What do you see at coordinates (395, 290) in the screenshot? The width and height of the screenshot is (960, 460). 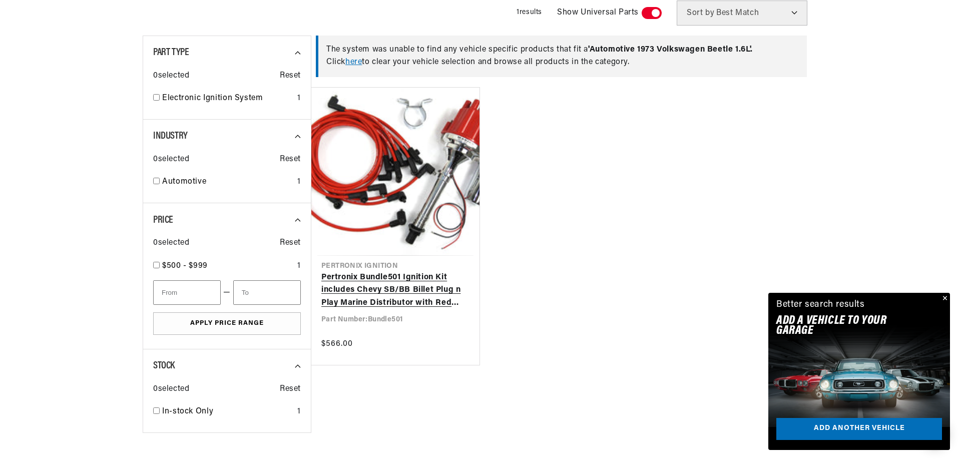 I see `a: Pertronix Bundle501 Ignition Kit includes Chevy SB/BB Billet Plug n Play Marine Distributor with ...` at bounding box center [395, 290].